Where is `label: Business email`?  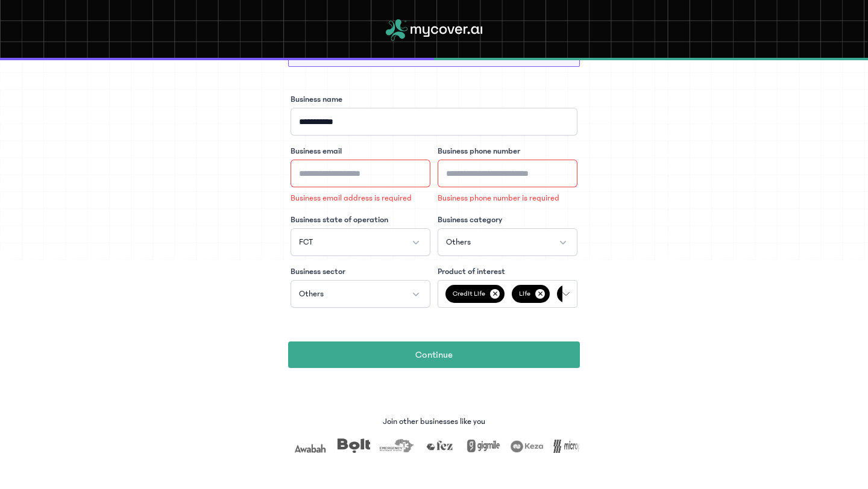
label: Business email is located at coordinates (315, 151).